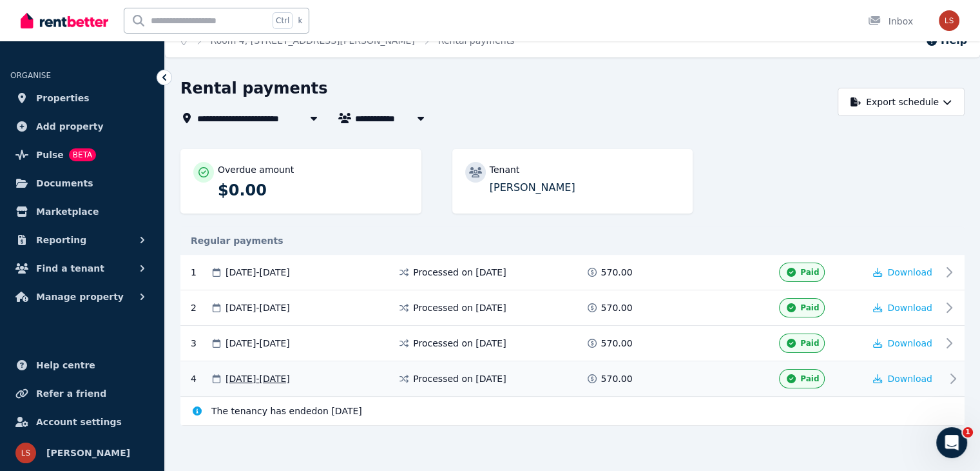  What do you see at coordinates (67, 211) in the screenshot?
I see `span: Marketplace` at bounding box center [67, 211].